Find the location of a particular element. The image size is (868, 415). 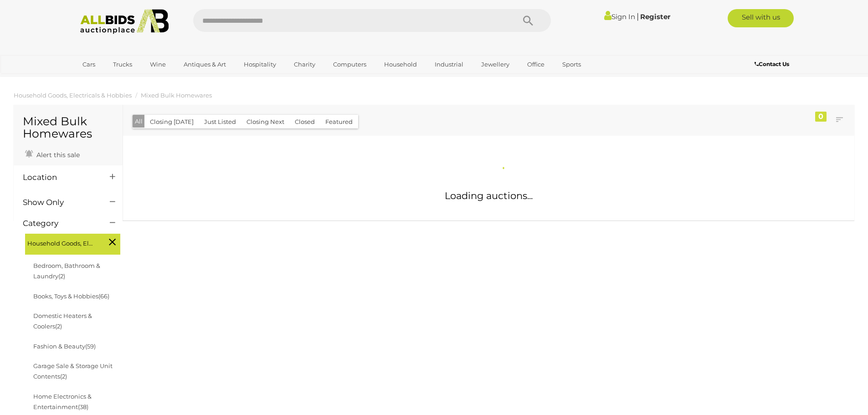

a: Cars is located at coordinates (89, 64).